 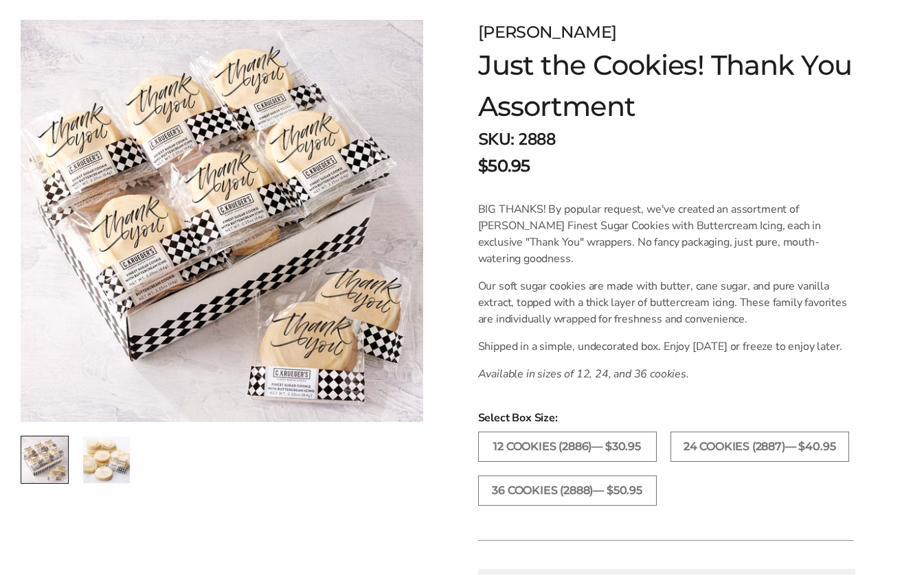 I want to click on label: 24 COOKIES (2887)— $40.95, so click(x=760, y=447).